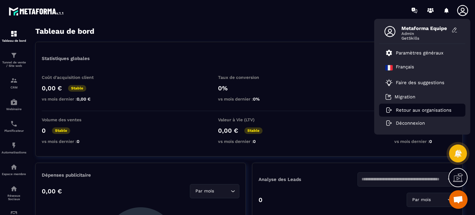 The image size is (475, 215). What do you see at coordinates (411, 123) in the screenshot?
I see `p: Déconnexion` at bounding box center [411, 123].